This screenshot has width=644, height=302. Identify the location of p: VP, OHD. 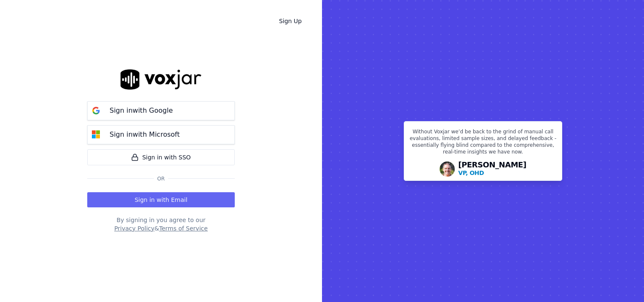
(471, 173).